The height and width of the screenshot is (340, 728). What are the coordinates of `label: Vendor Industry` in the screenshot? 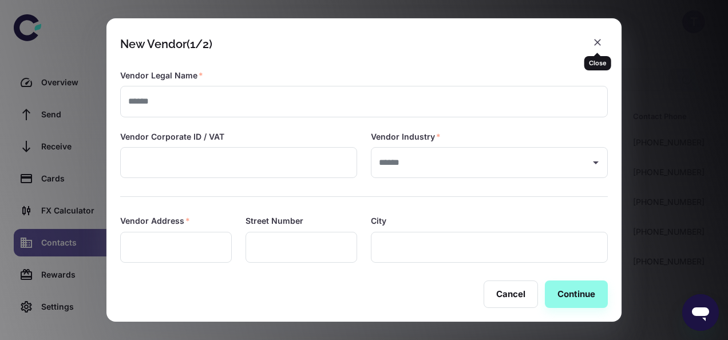 It's located at (406, 137).